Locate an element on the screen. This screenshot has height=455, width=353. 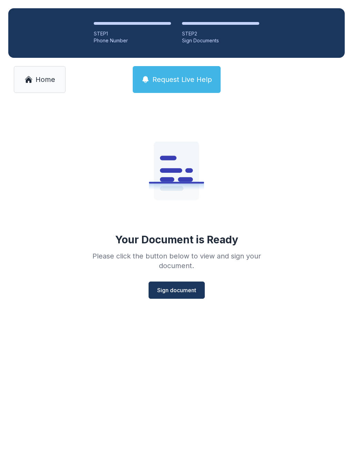
div: Phone Number is located at coordinates (132, 41).